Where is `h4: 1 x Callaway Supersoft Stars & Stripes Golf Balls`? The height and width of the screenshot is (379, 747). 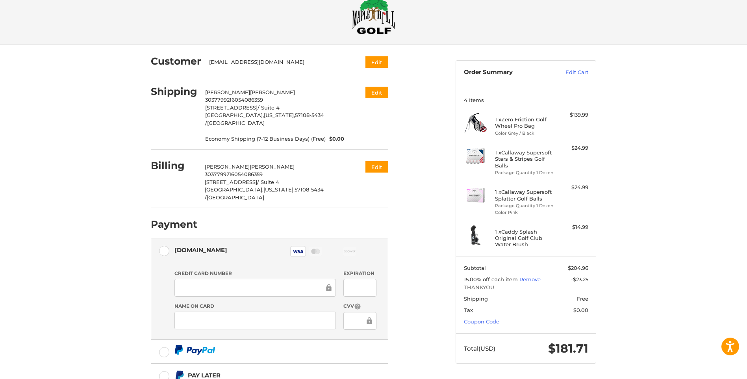 h4: 1 x Callaway Supersoft Stars & Stripes Golf Balls is located at coordinates (525, 159).